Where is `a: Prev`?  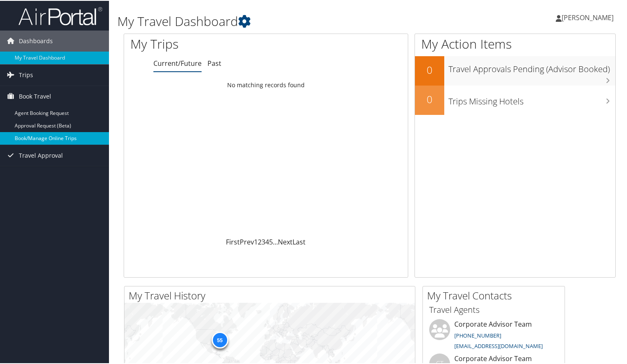
a: Prev is located at coordinates (247, 241).